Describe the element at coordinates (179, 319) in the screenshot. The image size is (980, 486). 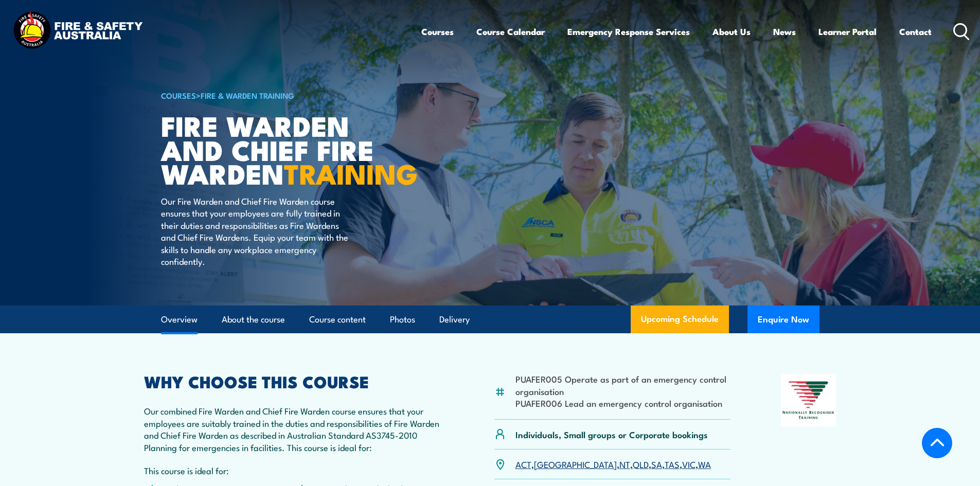
I see `a: Overview` at that location.